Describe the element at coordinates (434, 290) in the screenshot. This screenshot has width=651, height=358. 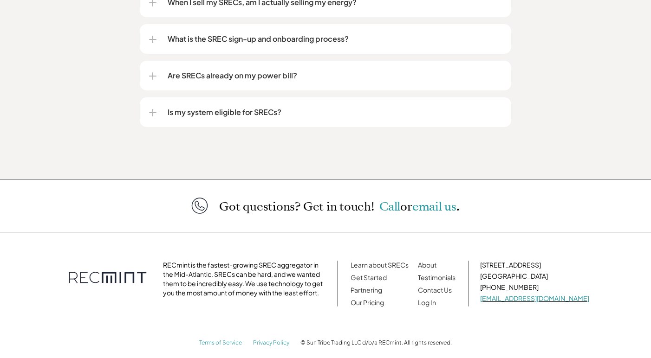
I see `a: Contact Us` at that location.